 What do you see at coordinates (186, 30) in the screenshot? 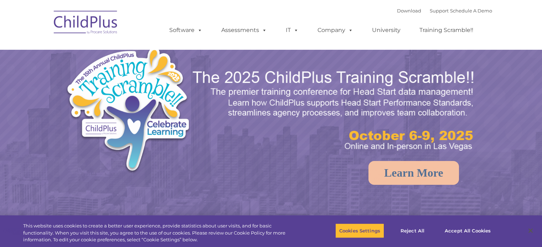
I see `a: Software` at bounding box center [186, 30].